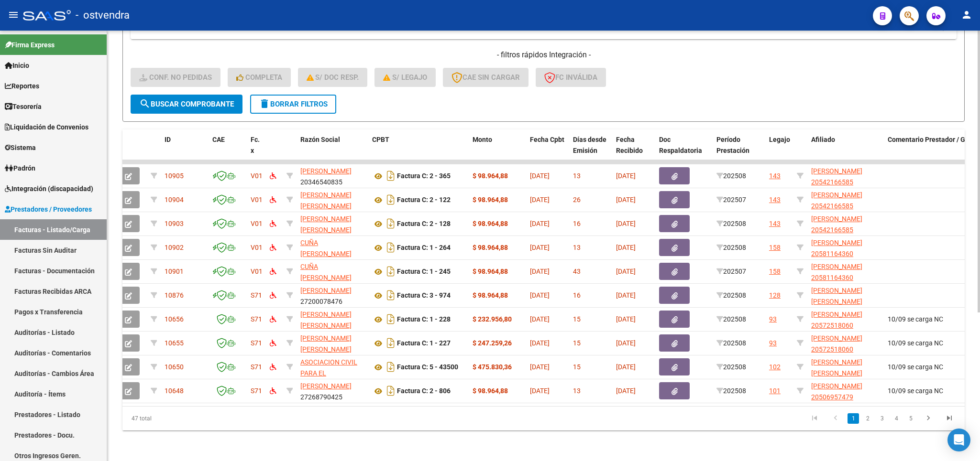 Image resolution: width=980 pixels, height=461 pixels. What do you see at coordinates (256, 151) in the screenshot?
I see `datatable-header-cell: Fc. x` at bounding box center [256, 151].